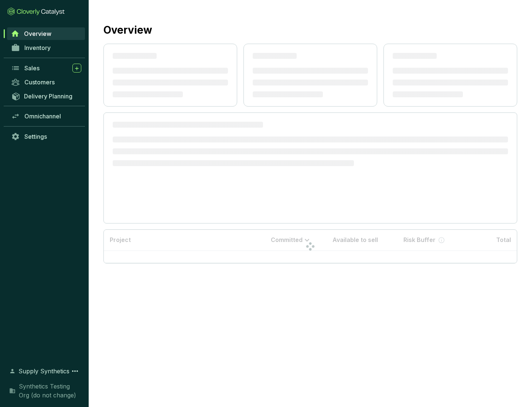 The image size is (532, 407). Describe the element at coordinates (32, 68) in the screenshot. I see `span: Sales` at that location.